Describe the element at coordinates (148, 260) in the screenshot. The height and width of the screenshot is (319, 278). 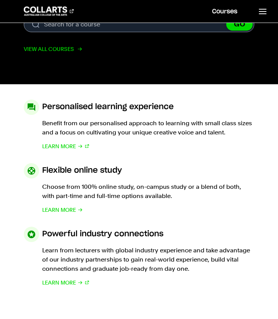
I see `p: Learn from lecturers with global industry experience and take advantage of our industry partnersh...` at that location.